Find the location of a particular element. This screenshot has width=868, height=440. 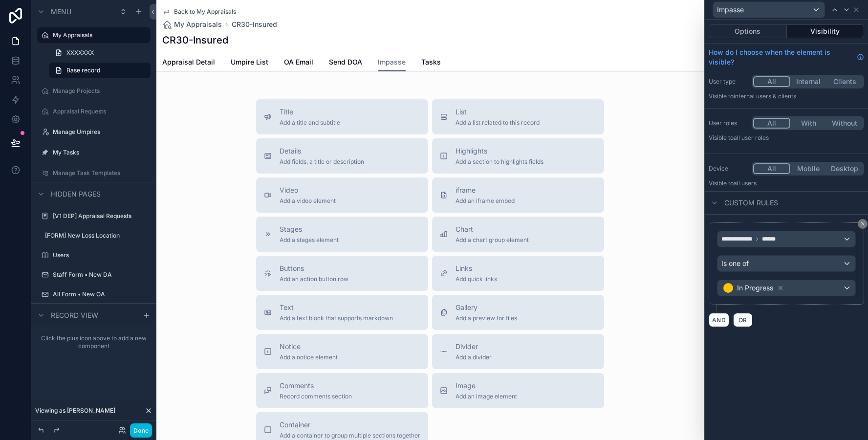

button: DividerAdd a divider is located at coordinates (518, 352).